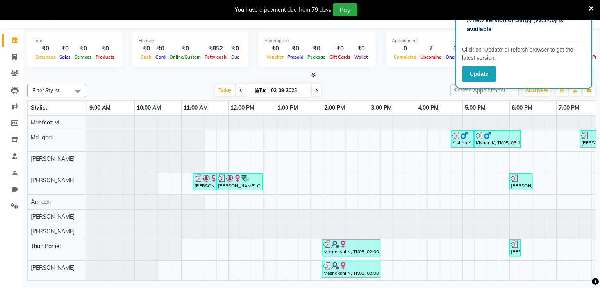  Describe the element at coordinates (521, 108) in the screenshot. I see `a: 6:00 PM` at that location.